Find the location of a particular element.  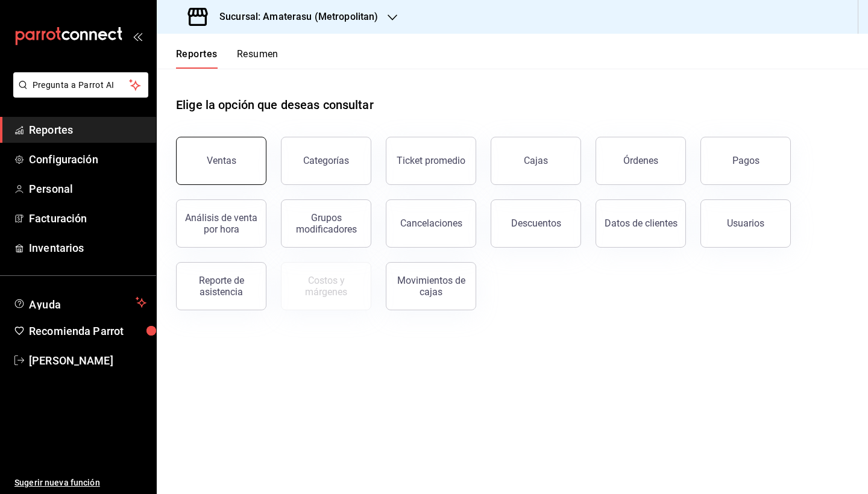

button: Pagos is located at coordinates (745, 161).